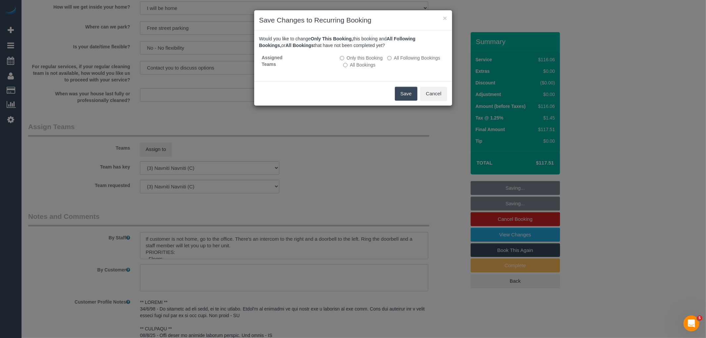  What do you see at coordinates (272, 61) in the screenshot?
I see `strong: Assigned Teams` at bounding box center [272, 61].